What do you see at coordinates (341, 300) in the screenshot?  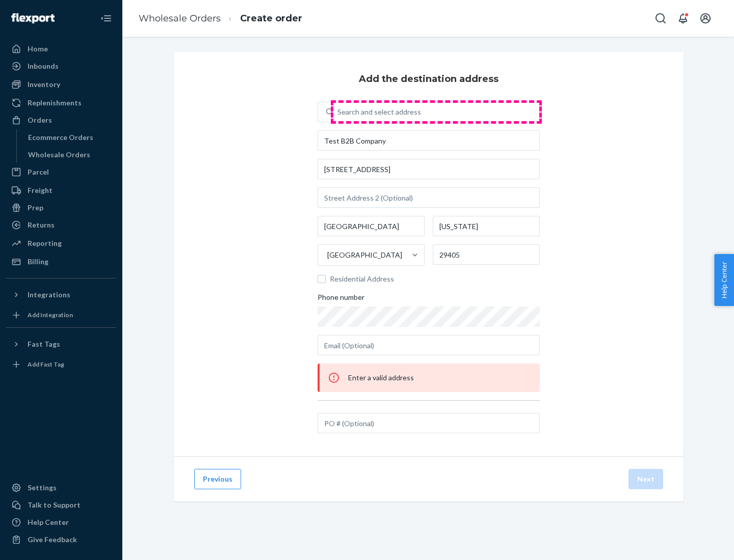 I see `span: Phone number` at bounding box center [341, 300].